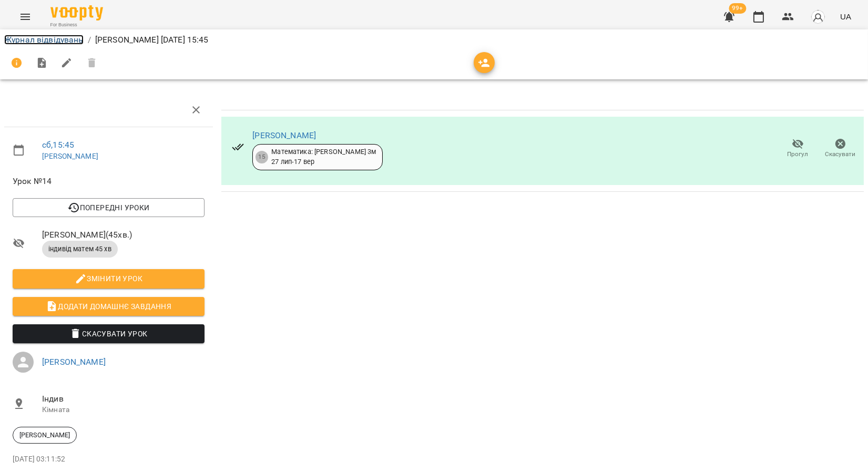 This screenshot has width=868, height=472. I want to click on span: Скасувати, so click(840, 154).